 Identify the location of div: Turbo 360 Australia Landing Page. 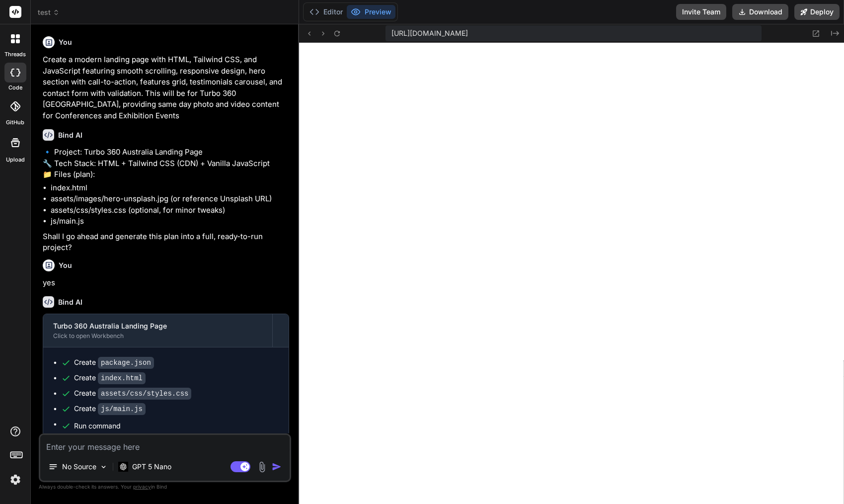
(157, 326).